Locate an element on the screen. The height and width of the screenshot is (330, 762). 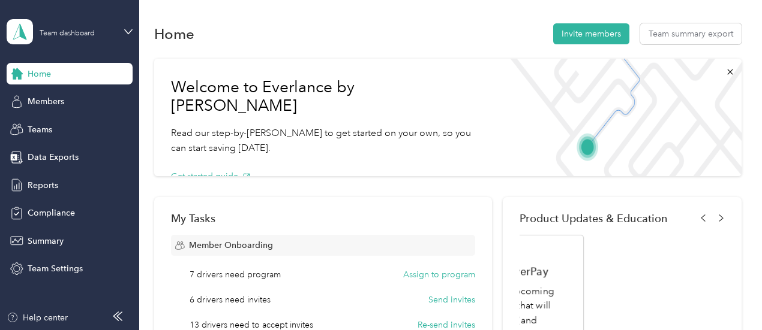
span: Summary is located at coordinates (46, 241).